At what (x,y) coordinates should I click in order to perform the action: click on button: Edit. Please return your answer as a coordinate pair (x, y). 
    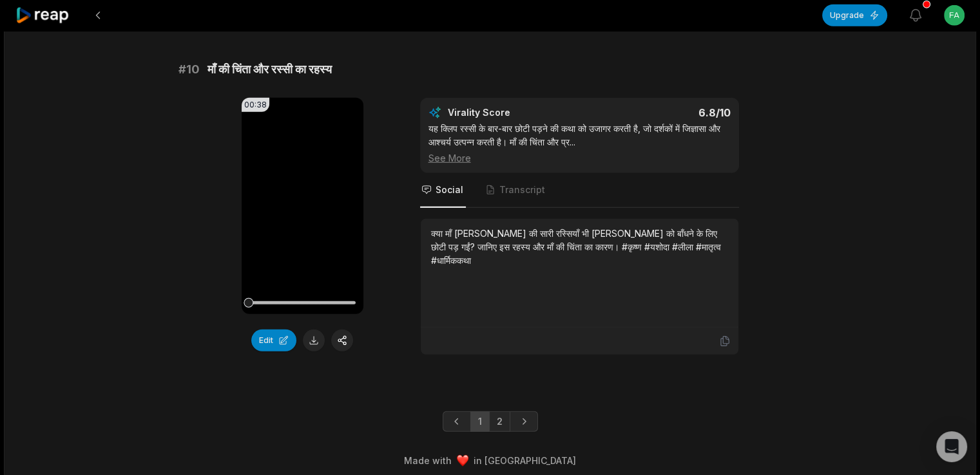
    Looking at the image, I should click on (274, 341).